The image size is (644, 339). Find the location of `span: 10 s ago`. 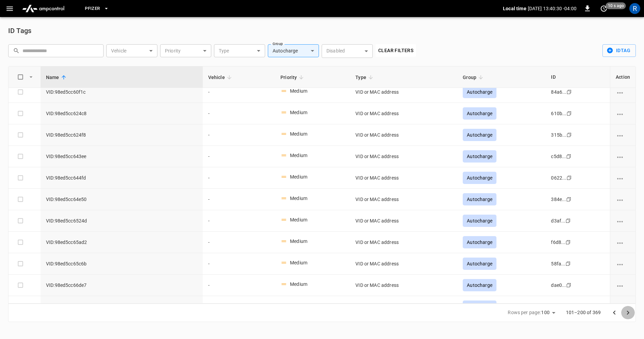

span: 10 s ago is located at coordinates (615, 6).